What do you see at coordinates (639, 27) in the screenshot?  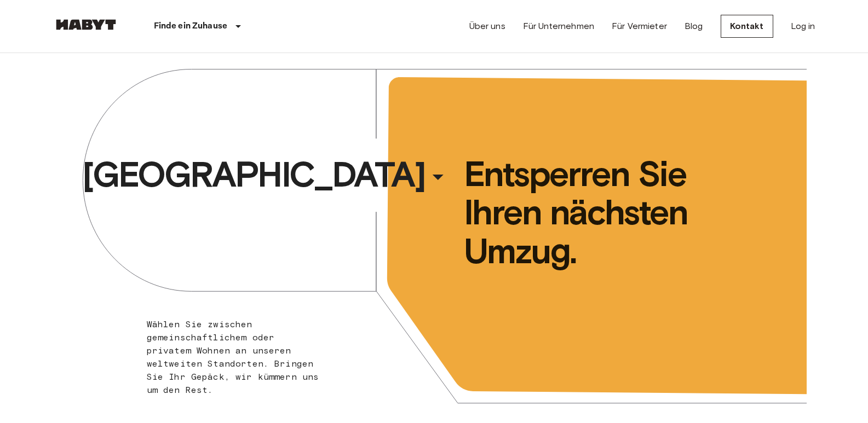 I see `a: Für Vermieter` at bounding box center [639, 27].